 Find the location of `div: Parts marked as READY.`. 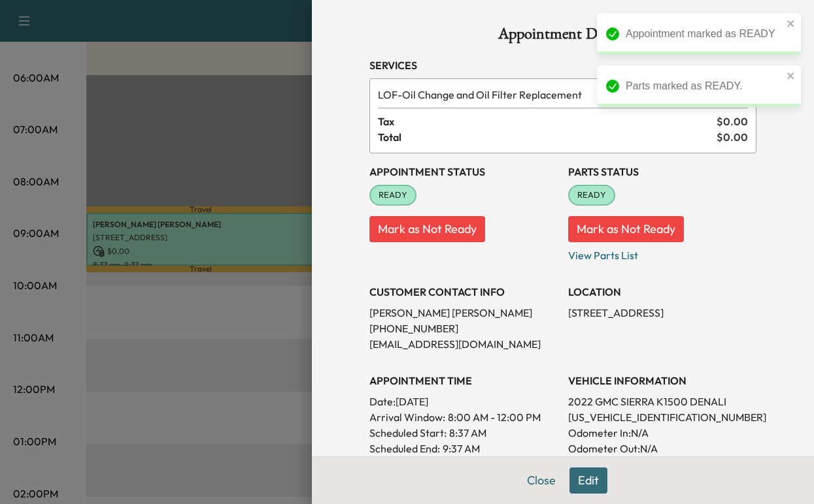

div: Parts marked as READY. is located at coordinates (704, 87).